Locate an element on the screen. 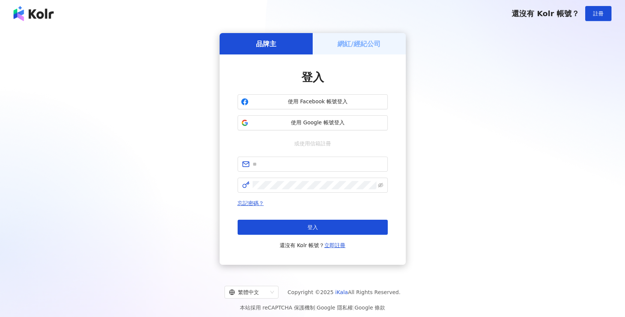 This screenshot has width=625, height=317. a: Google 隱私權 is located at coordinates (335, 308).